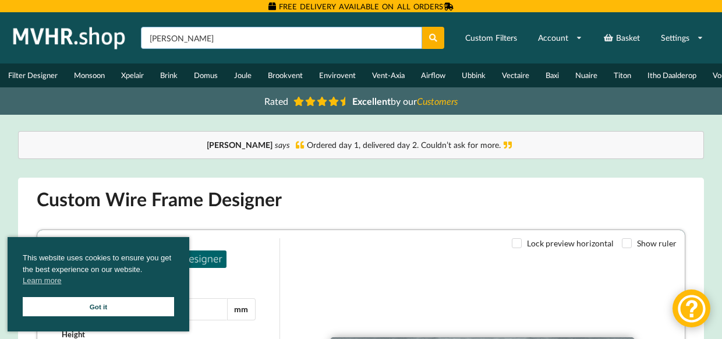 Image resolution: width=722 pixels, height=339 pixels. Describe the element at coordinates (39, 168) in the screenshot. I see `div: M5` at that location.